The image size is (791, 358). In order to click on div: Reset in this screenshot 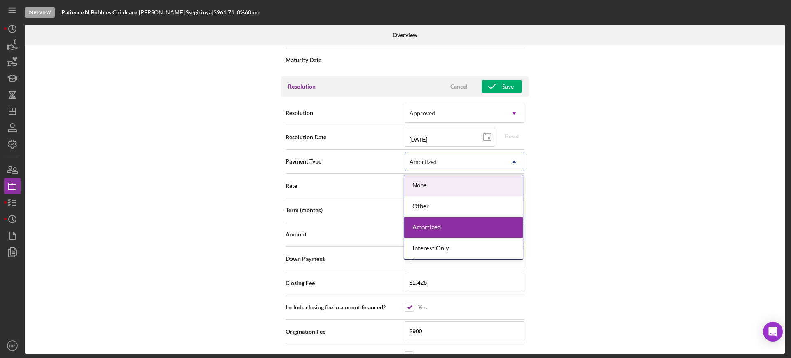, I will do `click(512, 136)`.